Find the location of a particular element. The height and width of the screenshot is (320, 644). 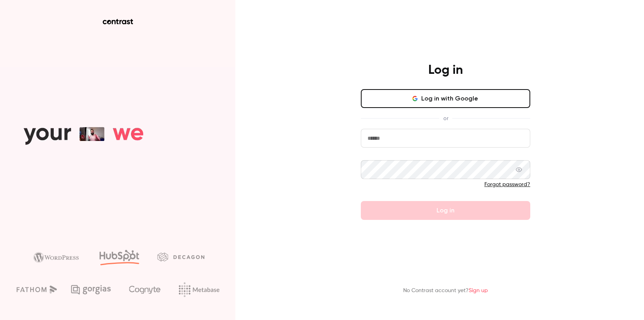

button: Log in with Google is located at coordinates (445, 98).